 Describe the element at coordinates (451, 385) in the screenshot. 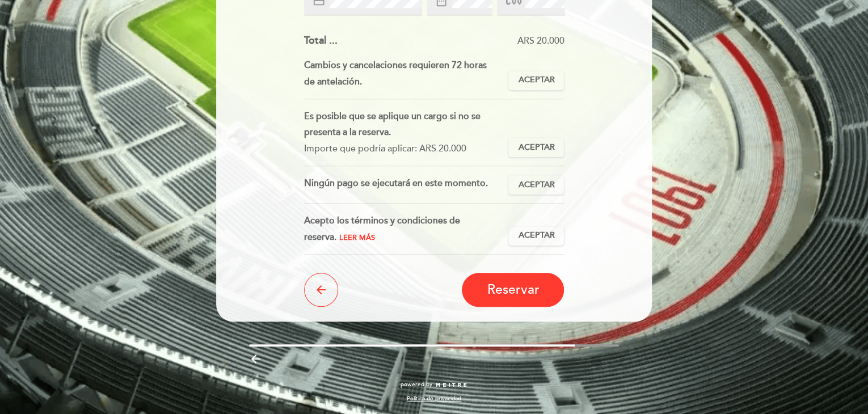

I see `img: MEITRE` at that location.